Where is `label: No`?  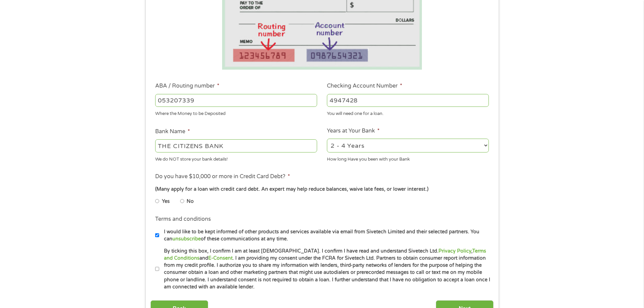 label: No is located at coordinates (190, 201).